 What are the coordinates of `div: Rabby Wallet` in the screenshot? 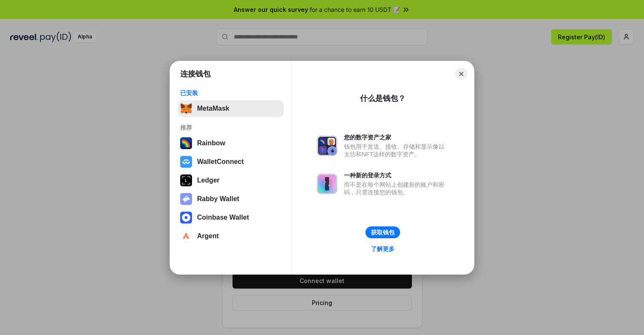 It's located at (218, 199).